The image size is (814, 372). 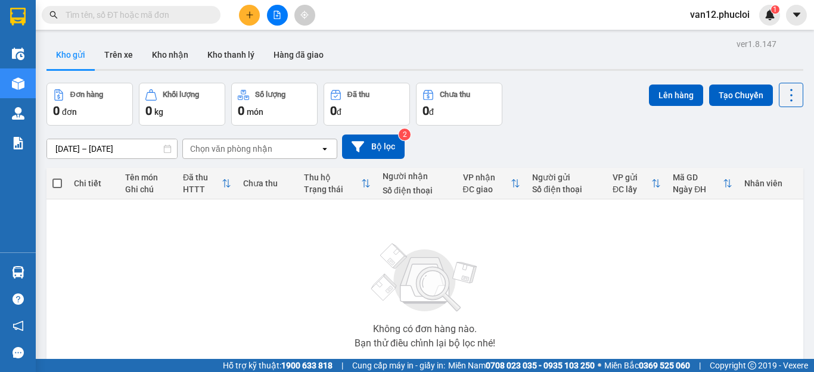 What do you see at coordinates (399, 366) in the screenshot?
I see `span: Cung cấp máy in - giấy in:` at bounding box center [399, 366].